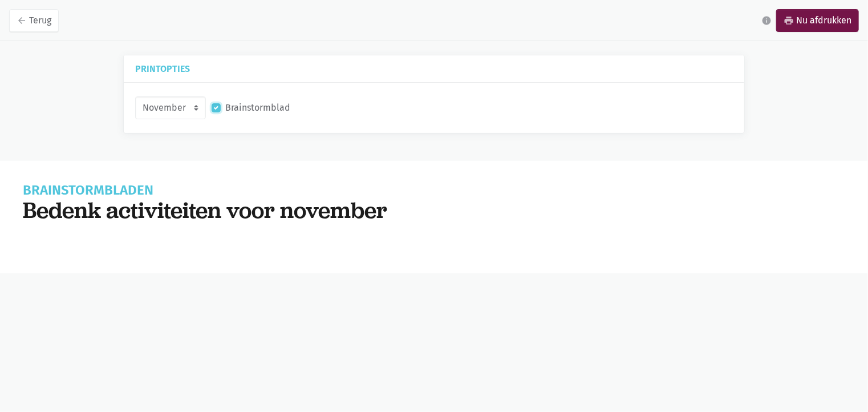  Describe the element at coordinates (434, 68) in the screenshot. I see `h5: Printopties` at that location.